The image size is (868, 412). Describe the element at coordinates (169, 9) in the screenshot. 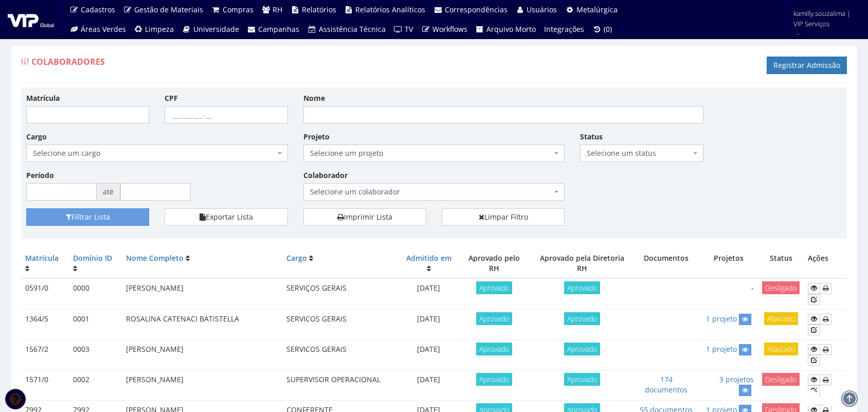

I see `span: Gestão de Materiais` at that location.